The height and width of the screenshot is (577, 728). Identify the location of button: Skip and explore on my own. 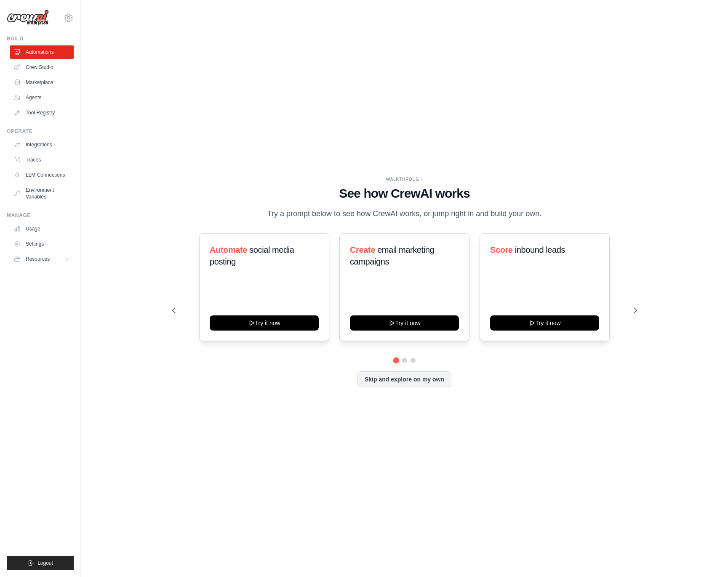
(404, 379).